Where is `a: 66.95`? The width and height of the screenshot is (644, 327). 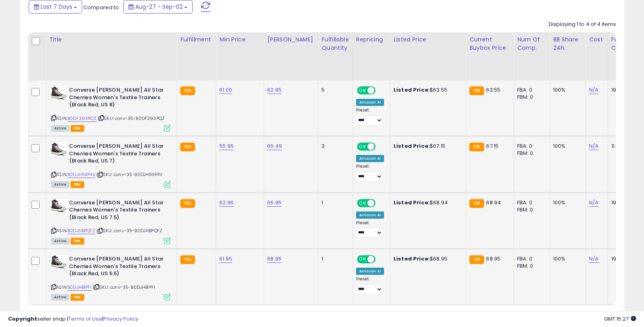
a: 66.95 is located at coordinates (274, 203).